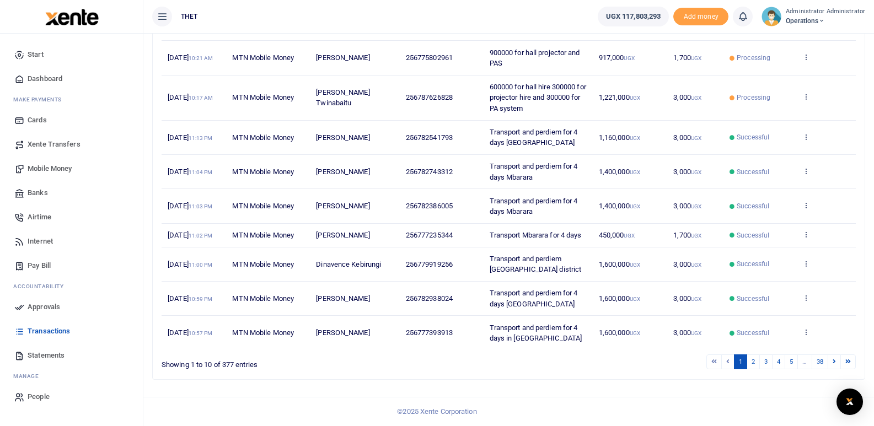  Describe the element at coordinates (42, 286) in the screenshot. I see `span: countability` at that location.